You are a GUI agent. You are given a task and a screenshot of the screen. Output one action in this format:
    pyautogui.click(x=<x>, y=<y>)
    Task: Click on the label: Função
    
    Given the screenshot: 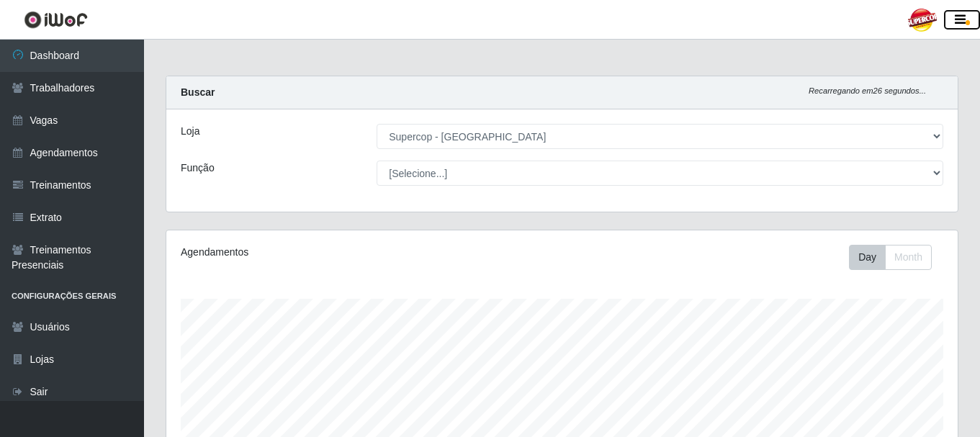 What is the action you would take?
    pyautogui.click(x=197, y=168)
    